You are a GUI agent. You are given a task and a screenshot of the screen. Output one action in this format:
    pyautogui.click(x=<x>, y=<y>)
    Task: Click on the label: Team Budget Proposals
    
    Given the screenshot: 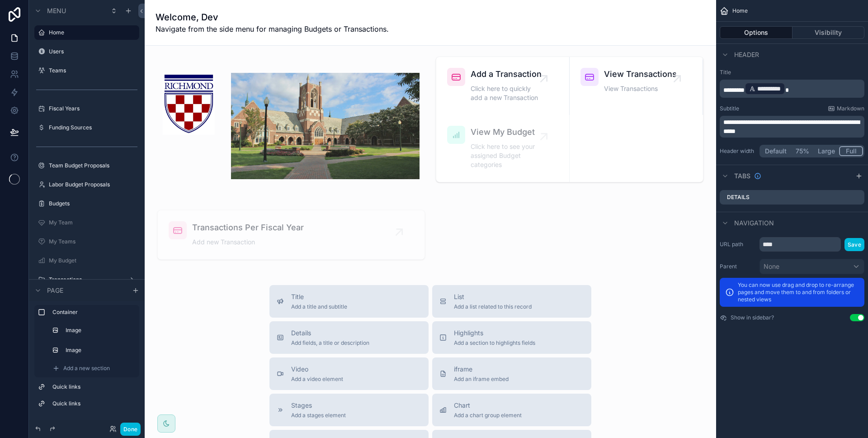 What is the action you would take?
    pyautogui.click(x=92, y=165)
    